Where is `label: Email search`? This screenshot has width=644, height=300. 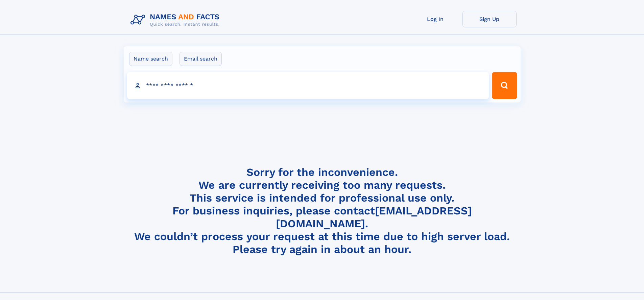 label: Email search is located at coordinates (201, 59).